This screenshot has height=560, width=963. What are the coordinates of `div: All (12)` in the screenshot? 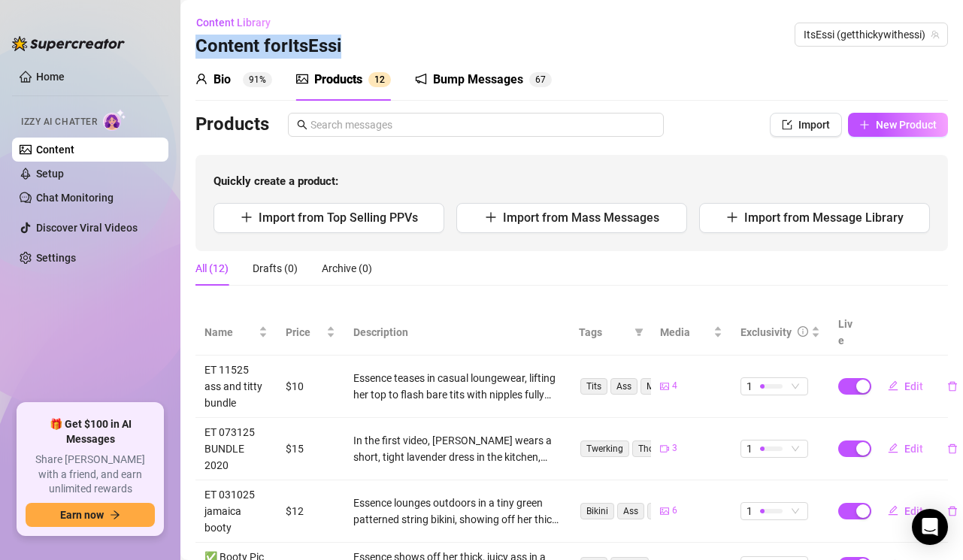 It's located at (212, 269).